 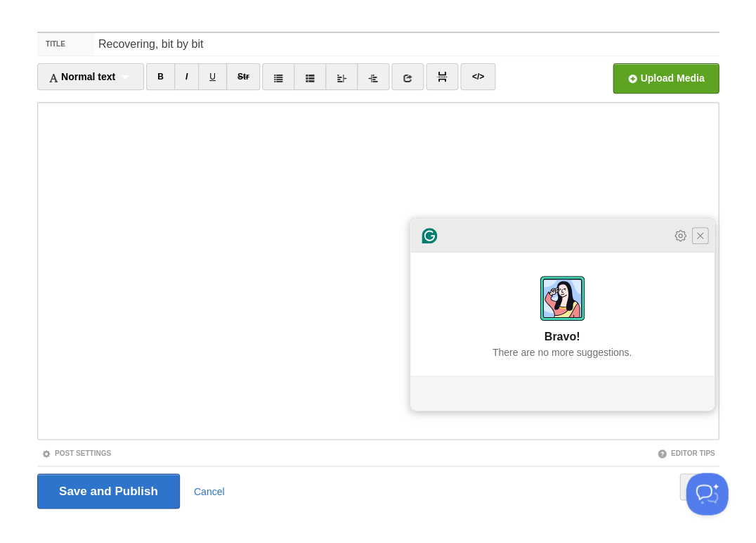 I want to click on a: U, so click(x=212, y=76).